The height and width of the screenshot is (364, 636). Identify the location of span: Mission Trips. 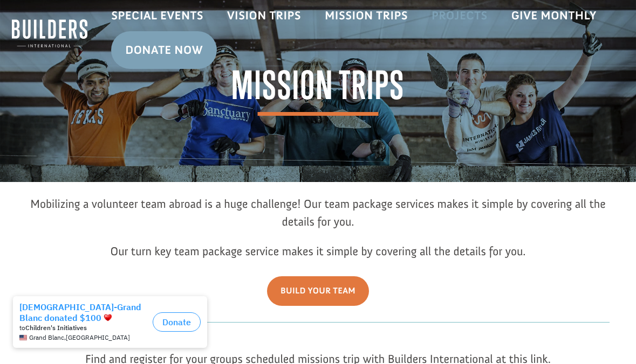
(318, 91).